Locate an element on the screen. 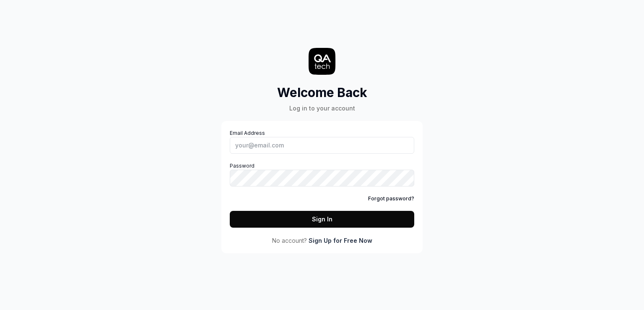 This screenshot has height=310, width=644. a: Sign Up for Free Now is located at coordinates (340, 240).